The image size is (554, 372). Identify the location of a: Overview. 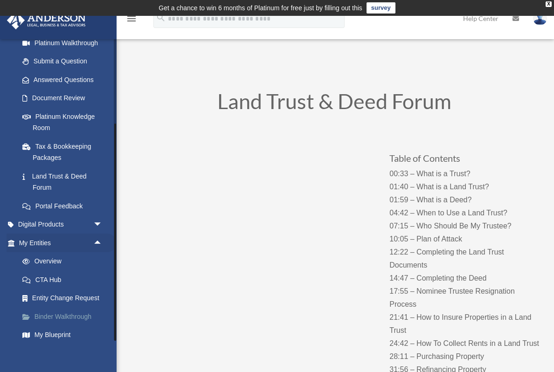
(65, 262).